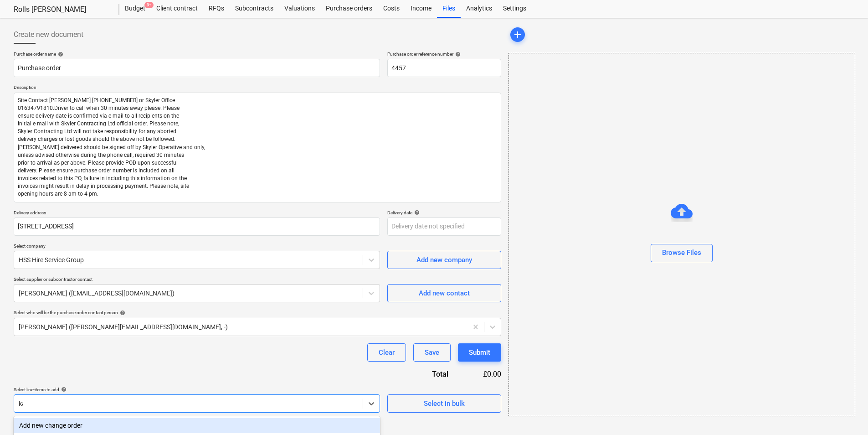  What do you see at coordinates (386, 353) in the screenshot?
I see `div: Clear` at bounding box center [386, 353].